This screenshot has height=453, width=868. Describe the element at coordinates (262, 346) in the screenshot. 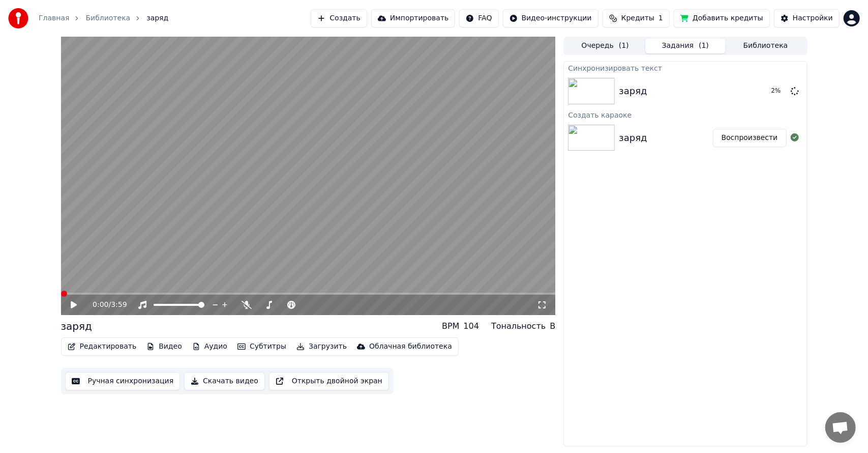

I see `button: Субтитры` at that location.